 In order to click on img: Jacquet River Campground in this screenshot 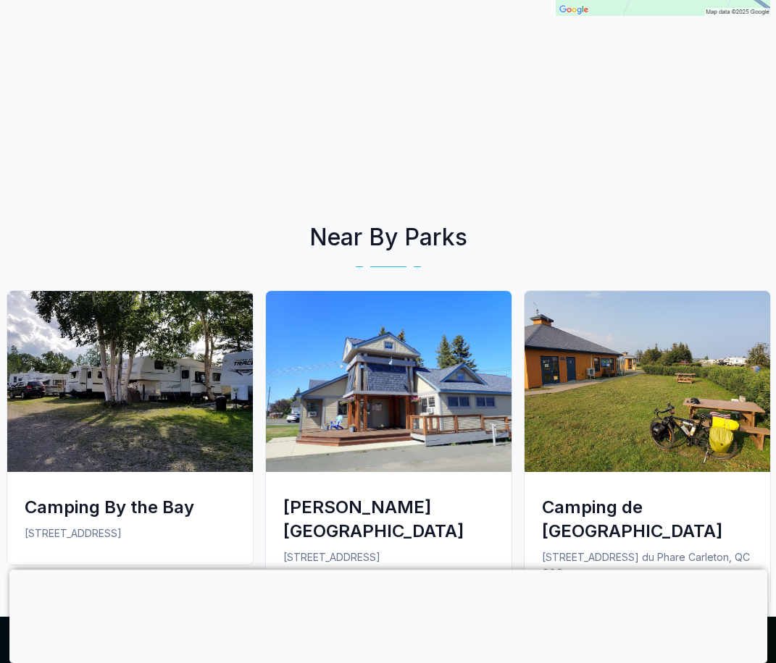, I will do `click(388, 382)`.